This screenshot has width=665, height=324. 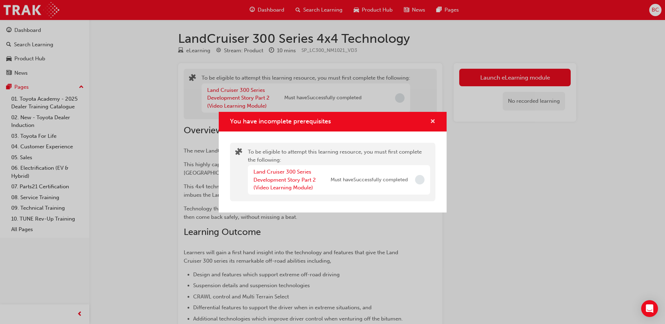 What do you see at coordinates (239, 153) in the screenshot?
I see `span: puzzle-icon` at bounding box center [239, 153].